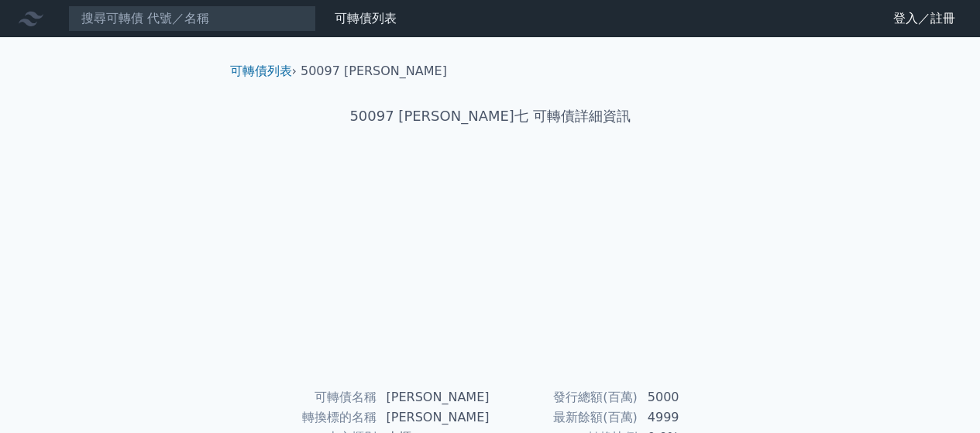 The image size is (980, 433). Describe the element at coordinates (925, 18) in the screenshot. I see `a: 登入／註冊` at that location.